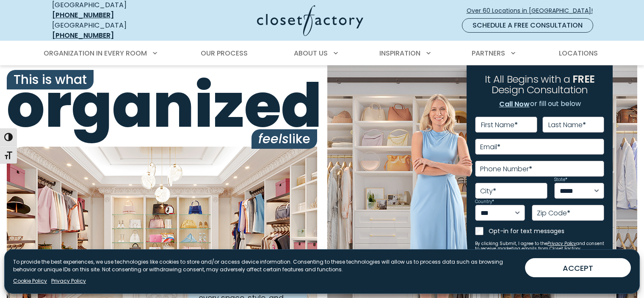  What do you see at coordinates (162, 106) in the screenshot?
I see `span: organized` at bounding box center [162, 106].